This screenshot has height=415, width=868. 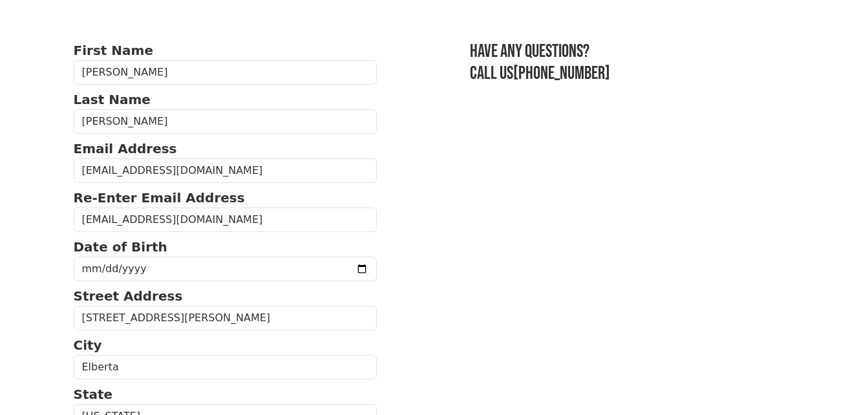 I want to click on h3: Call us, so click(x=632, y=74).